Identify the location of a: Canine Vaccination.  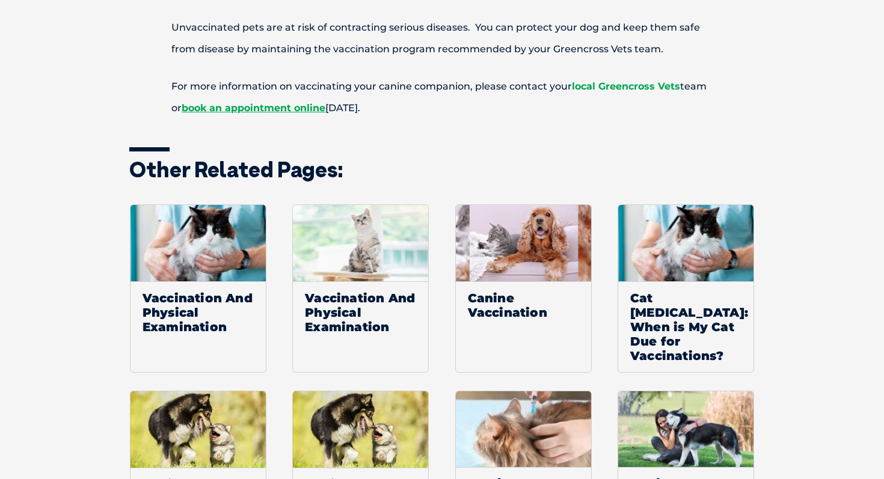
(523, 289).